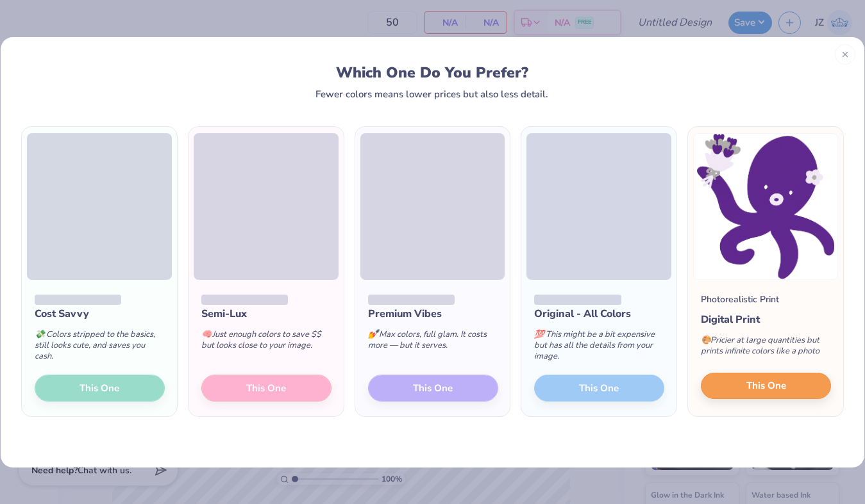  Describe the element at coordinates (266, 343) in the screenshot. I see `div: Just enough colors to save $$ but looks close to your image.` at that location.